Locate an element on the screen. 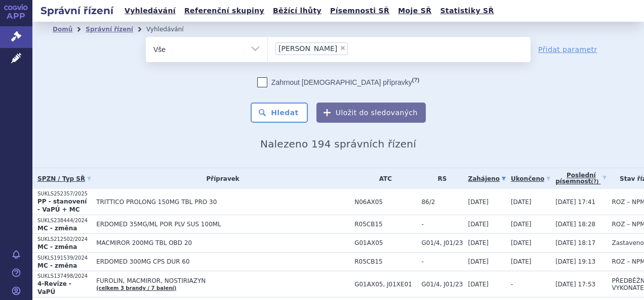 Image resolution: width=644 pixels, height=300 pixels. h2: Správní řízení is located at coordinates (77, 11).